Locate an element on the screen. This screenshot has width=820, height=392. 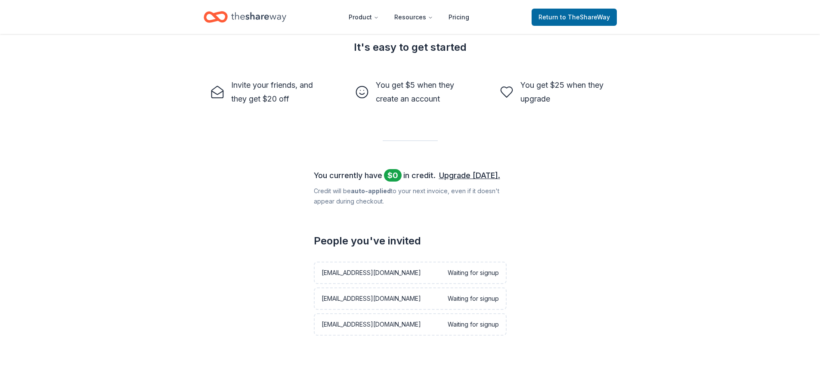
button: Product is located at coordinates (364, 17).